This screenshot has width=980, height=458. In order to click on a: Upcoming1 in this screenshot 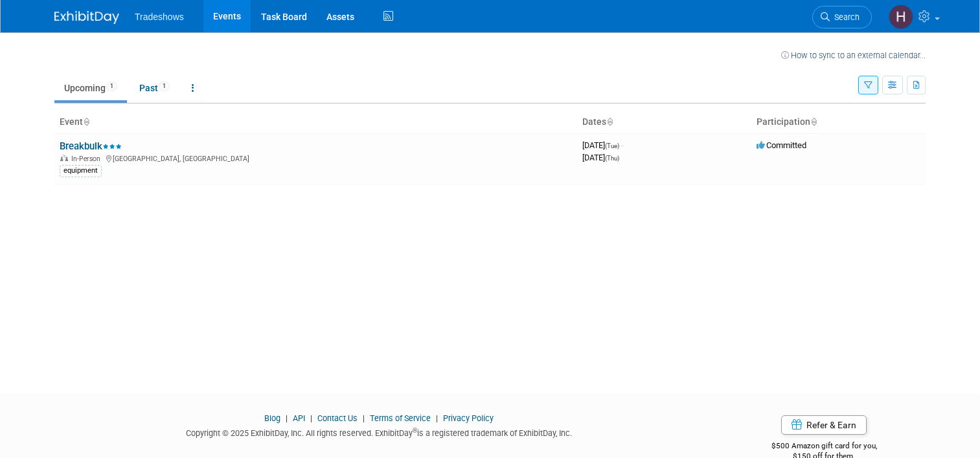, I will do `click(91, 88)`.